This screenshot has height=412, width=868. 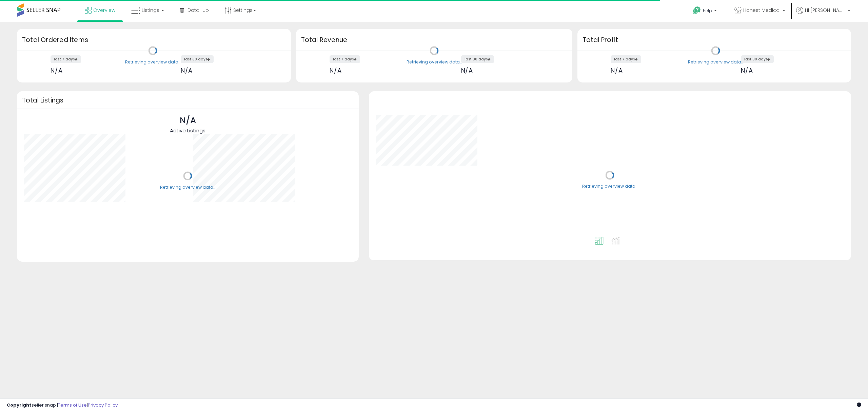 What do you see at coordinates (707, 11) in the screenshot?
I see `span: Help` at bounding box center [707, 11].